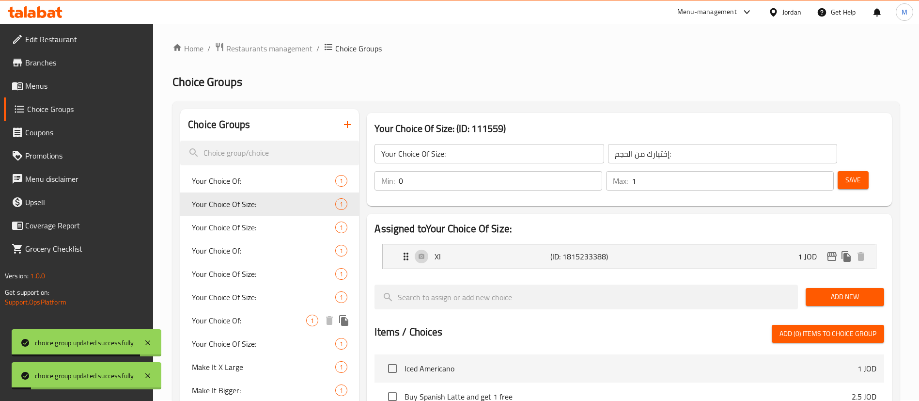 The width and height of the screenshot is (919, 401). Describe the element at coordinates (85, 132) in the screenshot. I see `span: Coupons` at that location.